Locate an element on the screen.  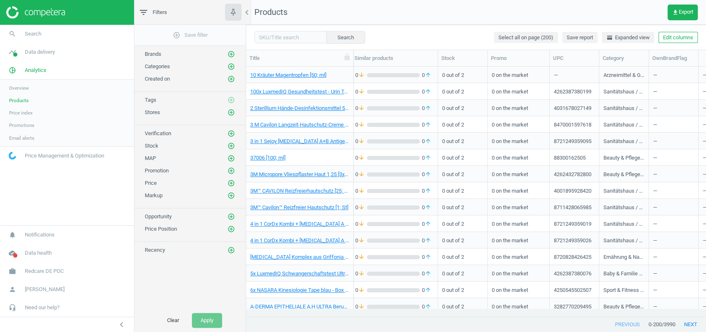
a: 10 Kräuter Magentropfen [50; ml] is located at coordinates (288, 75).